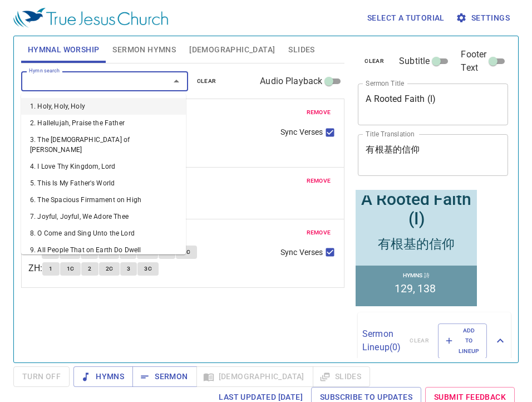  Describe the element at coordinates (164, 376) in the screenshot. I see `button: Sermon` at that location.